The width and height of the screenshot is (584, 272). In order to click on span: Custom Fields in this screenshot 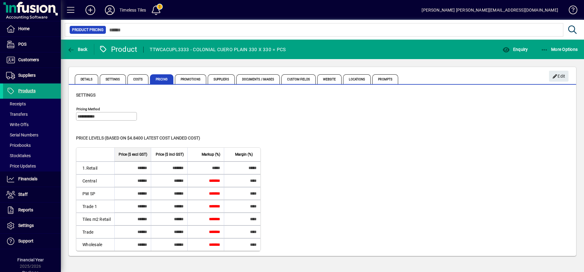, I will do `click(298, 79)`.